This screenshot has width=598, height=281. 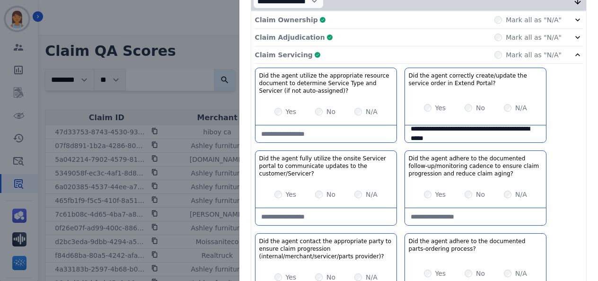 I want to click on h3: Did the agent correctly create/update the service order in Extend Portal?, so click(x=475, y=79).